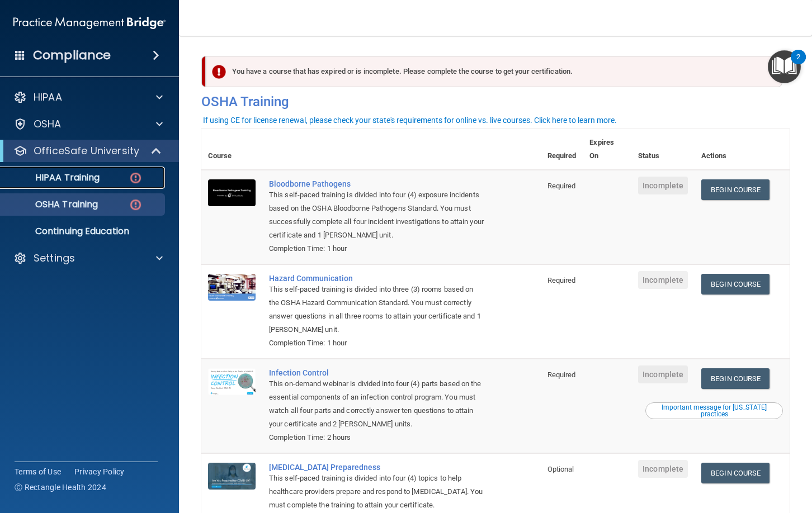  Describe the element at coordinates (61, 487) in the screenshot. I see `span: Ⓒ Rectangle Health 2024` at that location.